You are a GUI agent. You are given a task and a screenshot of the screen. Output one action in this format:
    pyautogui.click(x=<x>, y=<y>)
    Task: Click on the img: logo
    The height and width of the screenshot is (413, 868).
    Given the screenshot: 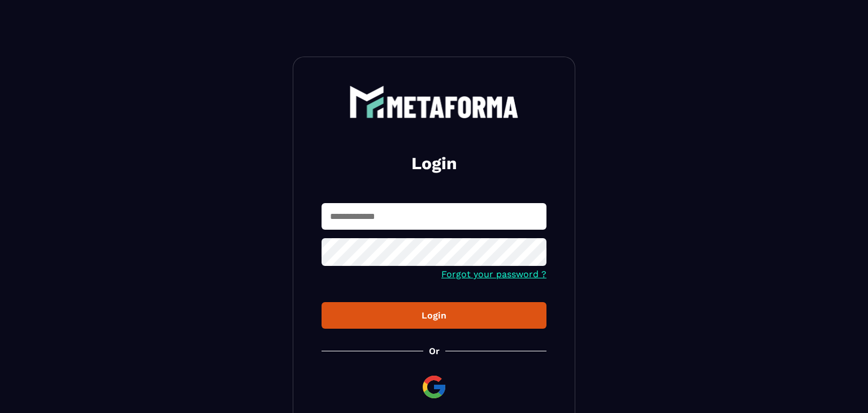 What is the action you would take?
    pyautogui.click(x=434, y=102)
    